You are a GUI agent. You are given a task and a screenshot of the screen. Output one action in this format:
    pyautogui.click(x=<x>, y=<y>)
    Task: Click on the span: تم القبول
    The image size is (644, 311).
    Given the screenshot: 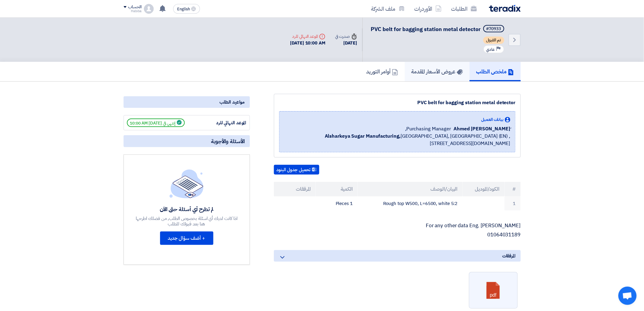 What is the action you would take?
    pyautogui.click(x=494, y=40)
    